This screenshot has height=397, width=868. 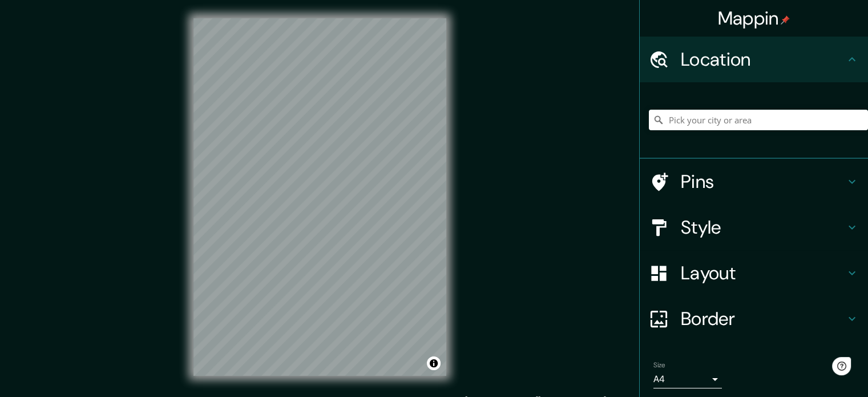 What do you see at coordinates (319, 197) in the screenshot?
I see `canvas: Map` at bounding box center [319, 197].